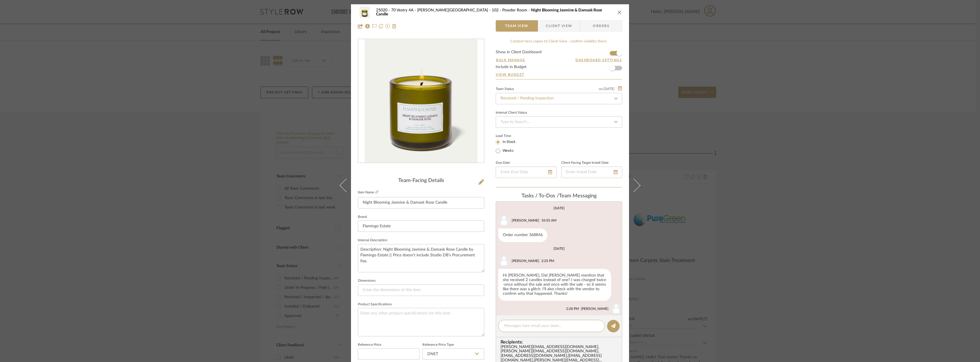 The height and width of the screenshot is (362, 980). Describe the element at coordinates (559, 42) in the screenshot. I see `div: Content here copies to Client View - confirm visibility there.` at that location.